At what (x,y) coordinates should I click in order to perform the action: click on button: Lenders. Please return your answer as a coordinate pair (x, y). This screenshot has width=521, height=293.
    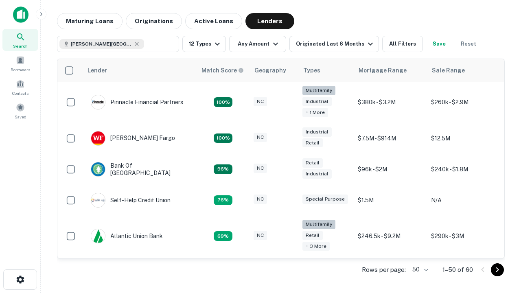
    Looking at the image, I should click on (270, 21).